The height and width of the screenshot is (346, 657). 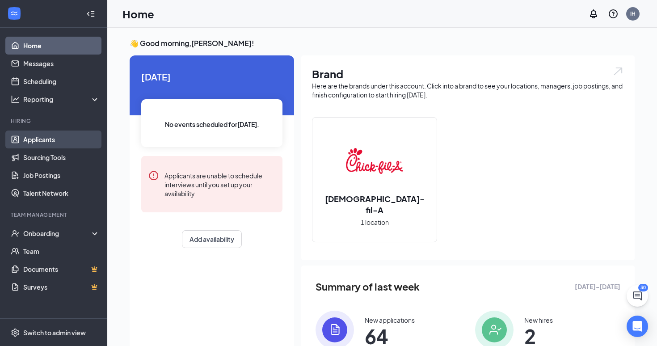 I want to click on div: Here are the brands under this account. Click into a brand to see your locations, managers, job p..., so click(x=468, y=90).